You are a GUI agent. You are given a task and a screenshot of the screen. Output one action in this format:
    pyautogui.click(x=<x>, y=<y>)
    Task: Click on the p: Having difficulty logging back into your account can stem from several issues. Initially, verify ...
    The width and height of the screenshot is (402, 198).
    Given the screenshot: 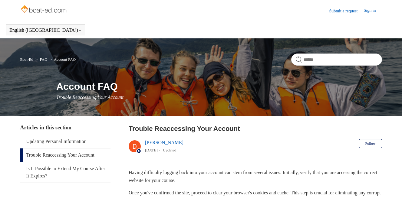 What is the action you would take?
    pyautogui.click(x=255, y=177)
    